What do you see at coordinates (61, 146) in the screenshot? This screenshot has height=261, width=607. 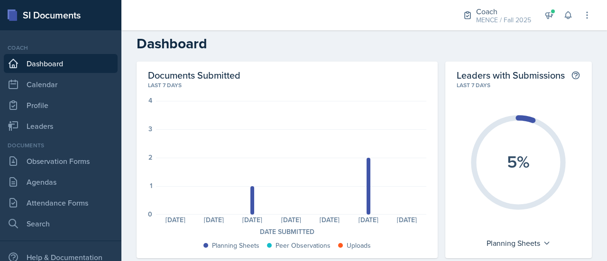 I see `div: Documents` at bounding box center [61, 146].